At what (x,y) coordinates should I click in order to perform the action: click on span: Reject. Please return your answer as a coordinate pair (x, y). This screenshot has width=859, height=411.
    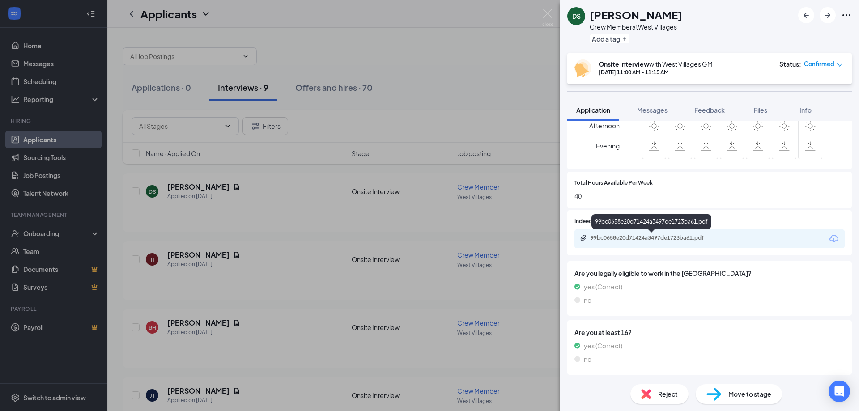
    Looking at the image, I should click on (668, 394).